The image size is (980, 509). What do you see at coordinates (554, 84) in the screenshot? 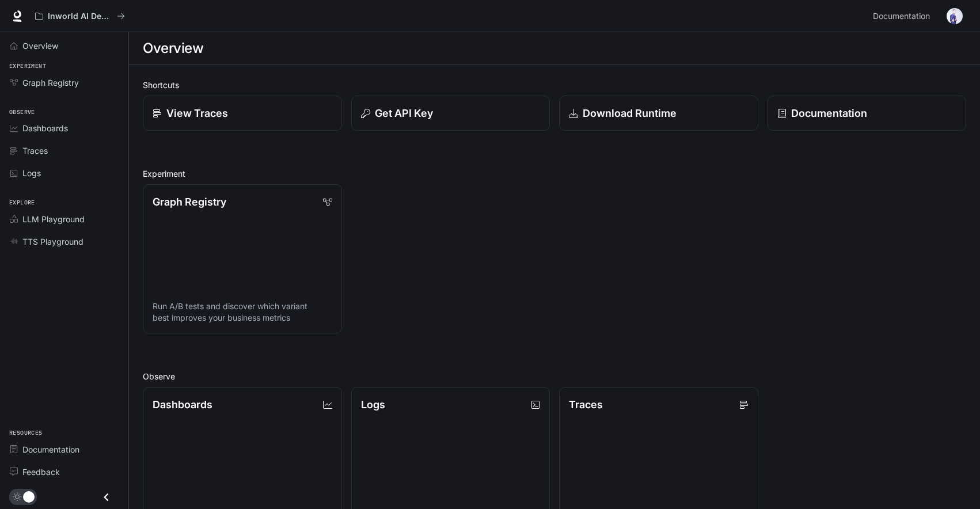
I see `h2: Shortcuts` at bounding box center [554, 84].